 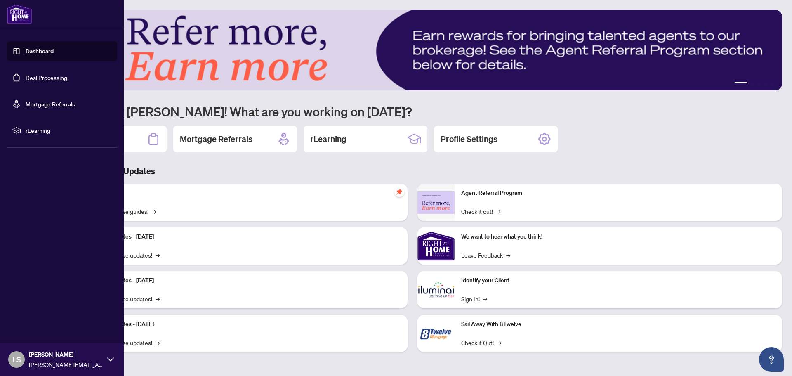 What do you see at coordinates (773, 84) in the screenshot?
I see `button: 5` at bounding box center [773, 84].